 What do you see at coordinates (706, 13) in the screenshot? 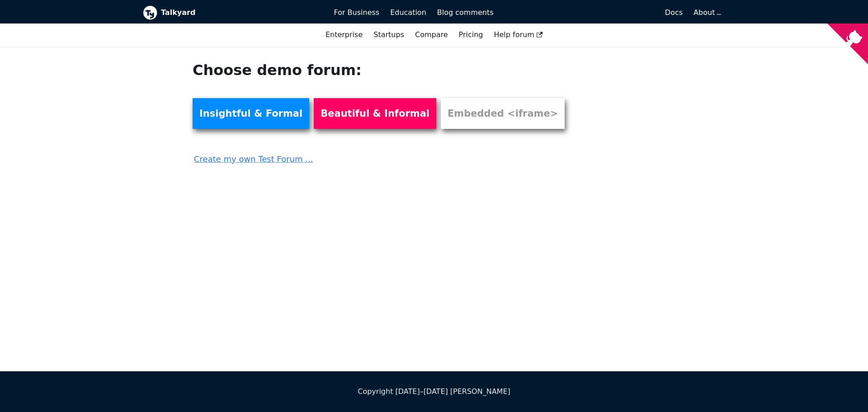
I see `a: About` at bounding box center [706, 13].